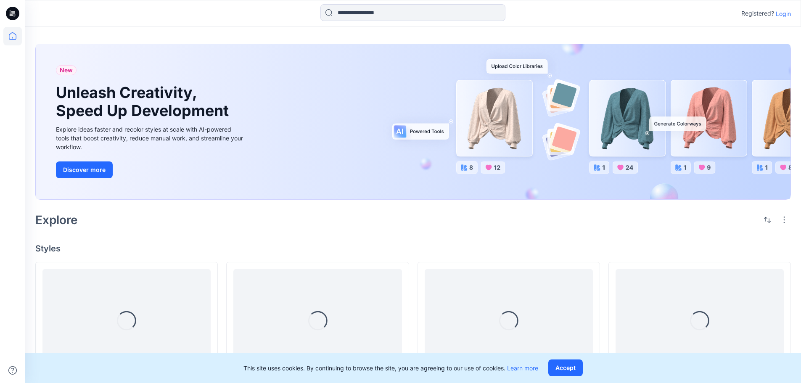 The width and height of the screenshot is (801, 383). What do you see at coordinates (758, 13) in the screenshot?
I see `p: Registered?` at bounding box center [758, 13].